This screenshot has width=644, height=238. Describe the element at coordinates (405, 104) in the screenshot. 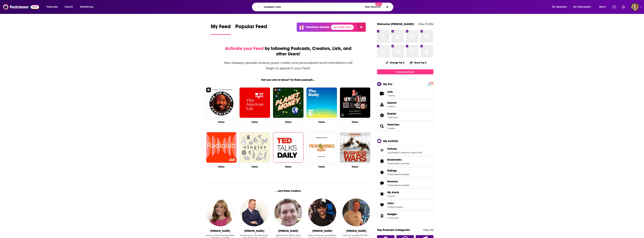

I see `a: Exports` at that location.